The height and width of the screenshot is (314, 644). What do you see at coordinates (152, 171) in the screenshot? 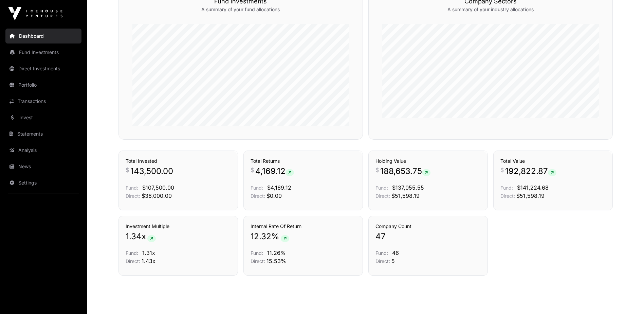
I see `span: 143,500.00` at bounding box center [152, 171].